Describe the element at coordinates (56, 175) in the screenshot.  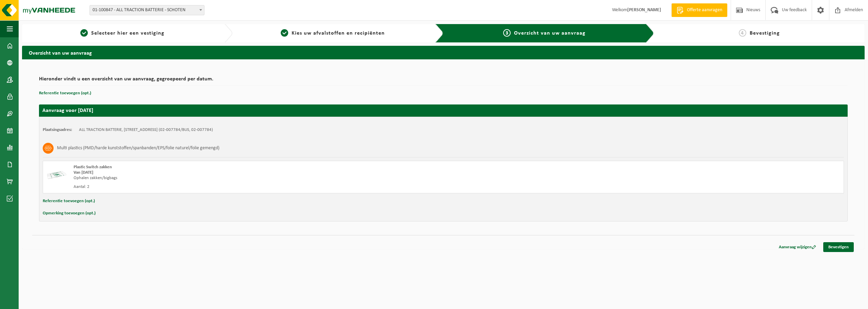
I see `img: LP-SK-00500-LPE-16.png` at that location.